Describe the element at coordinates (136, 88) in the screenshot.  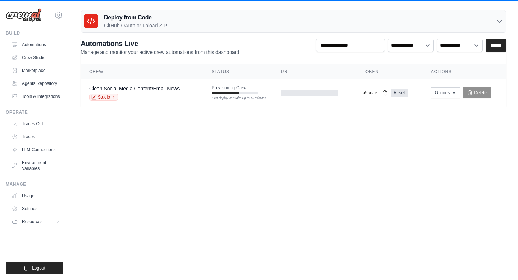
I see `a: Clean Social Media Content/Email News...` at that location.